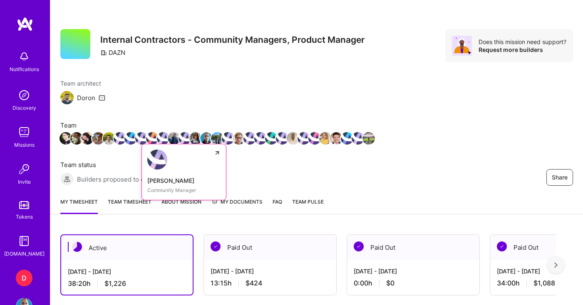 Image resolution: width=583 pixels, height=305 pixels. I want to click on img: Avatar, so click(462, 46).